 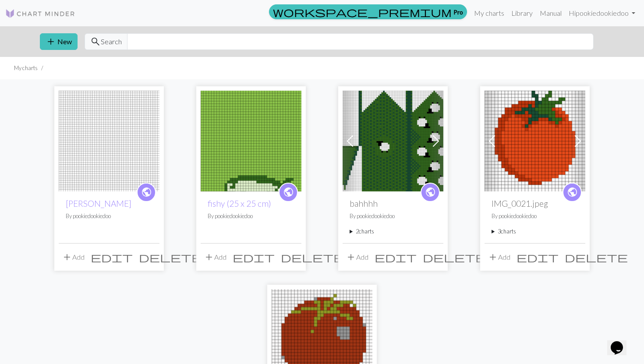 What do you see at coordinates (393, 141) in the screenshot?
I see `img: bahhhh` at bounding box center [393, 141].